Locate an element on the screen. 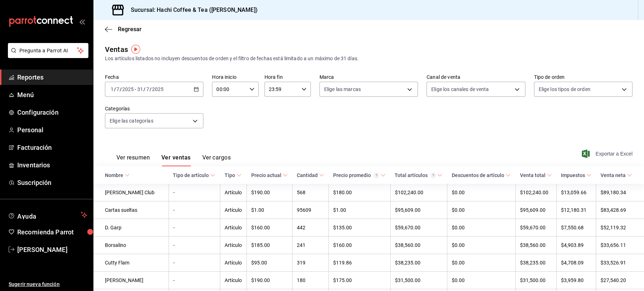 The width and height of the screenshot is (644, 291). td: $12,180.31 is located at coordinates (576, 210).